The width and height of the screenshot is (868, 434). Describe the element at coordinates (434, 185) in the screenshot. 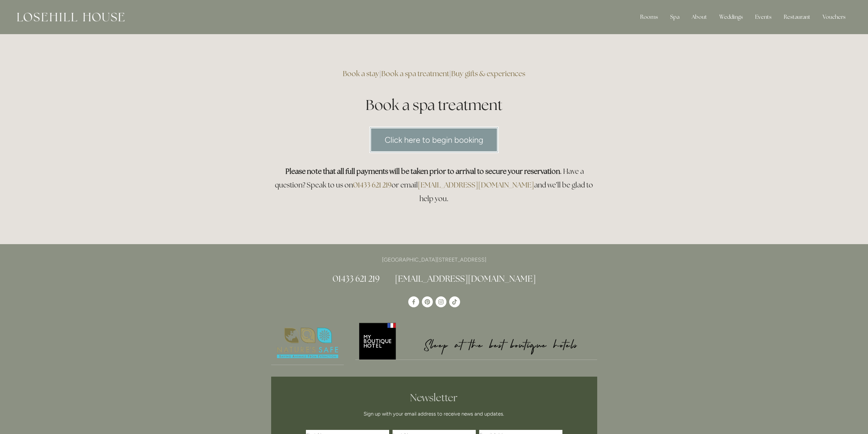

I see `h3: . Have a question? Speak to us on or email and we’ll be glad to help you.` at that location.